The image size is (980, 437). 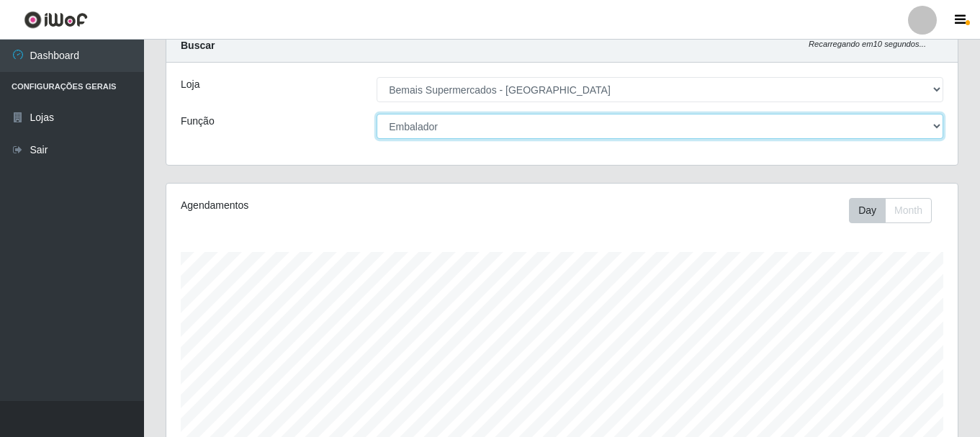 I want to click on label: Loja, so click(x=190, y=84).